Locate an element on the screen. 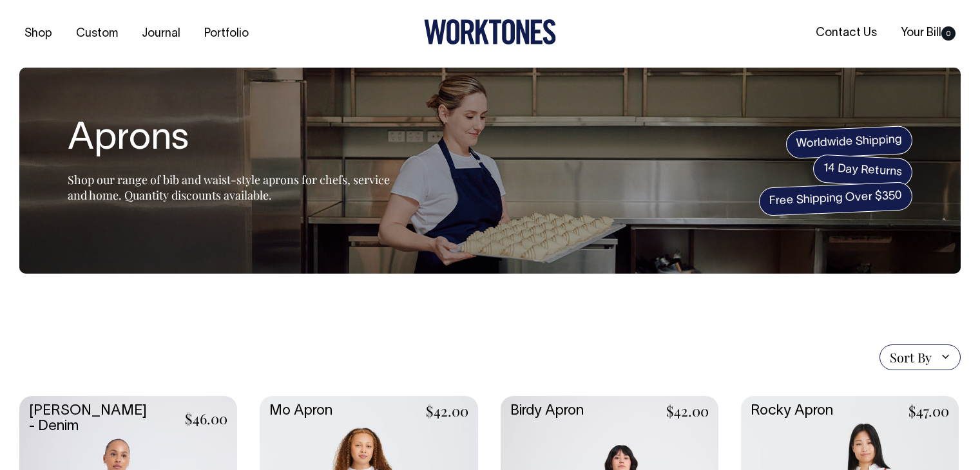 The height and width of the screenshot is (470, 980). span: 14 Day Returns is located at coordinates (863, 171).